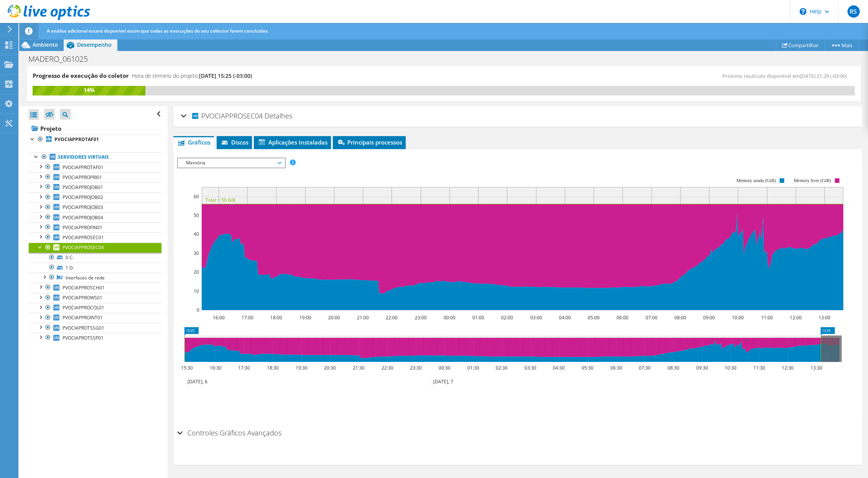 The image size is (868, 478). Describe the element at coordinates (502, 367) in the screenshot. I see `text: 02:30` at that location.